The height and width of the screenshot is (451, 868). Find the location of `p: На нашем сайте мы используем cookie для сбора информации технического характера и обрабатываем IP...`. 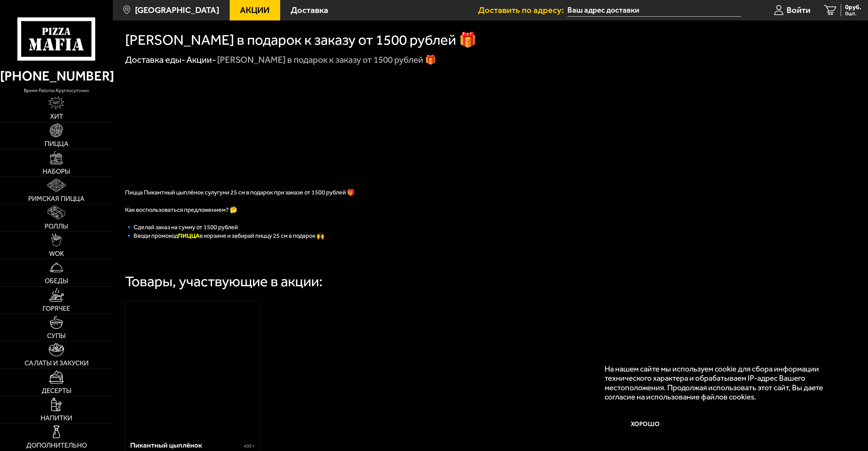

p: На нашем сайте мы используем cookie для сбора информации технического характера и обрабатываем IP... is located at coordinates (724, 383).